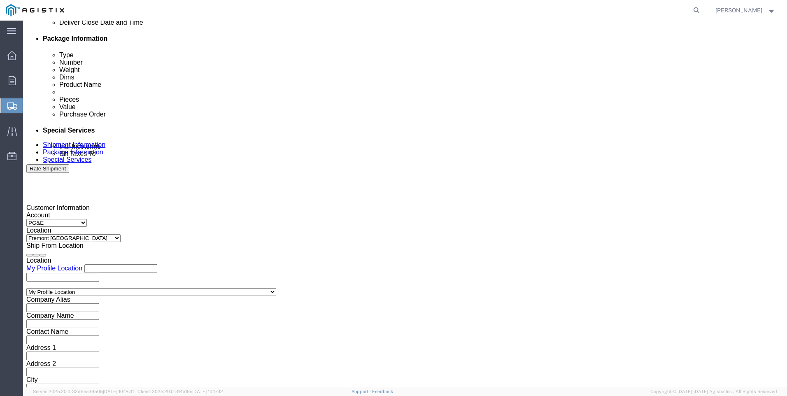 This screenshot has height=396, width=787. Describe the element at coordinates (35, 10) in the screenshot. I see `img: logo` at that location.